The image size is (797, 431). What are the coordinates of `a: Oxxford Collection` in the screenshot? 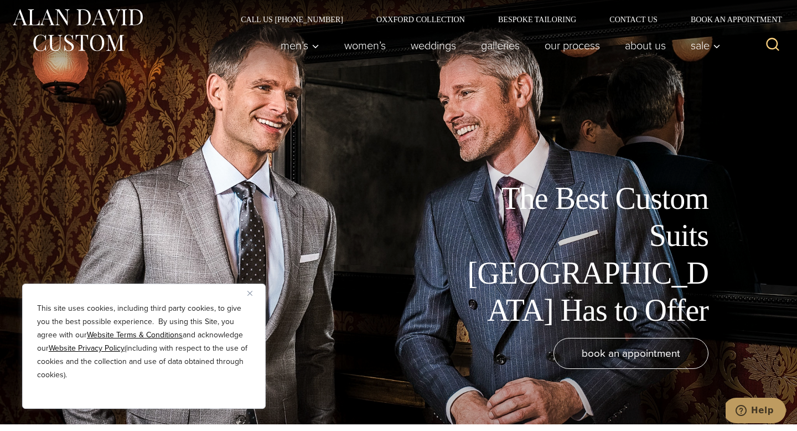 It's located at (421, 19).